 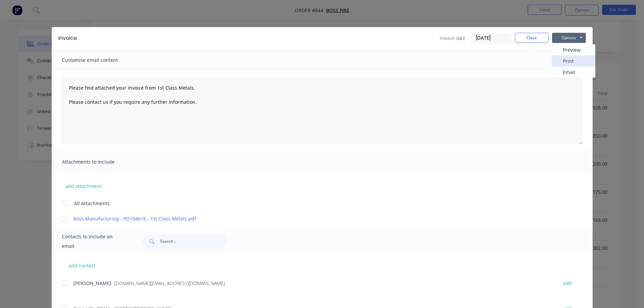 I want to click on button: Email, so click(x=573, y=72).